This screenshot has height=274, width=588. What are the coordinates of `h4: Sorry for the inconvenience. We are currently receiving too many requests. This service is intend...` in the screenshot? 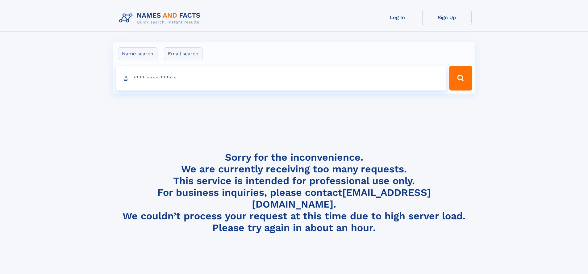 It's located at (294, 192).